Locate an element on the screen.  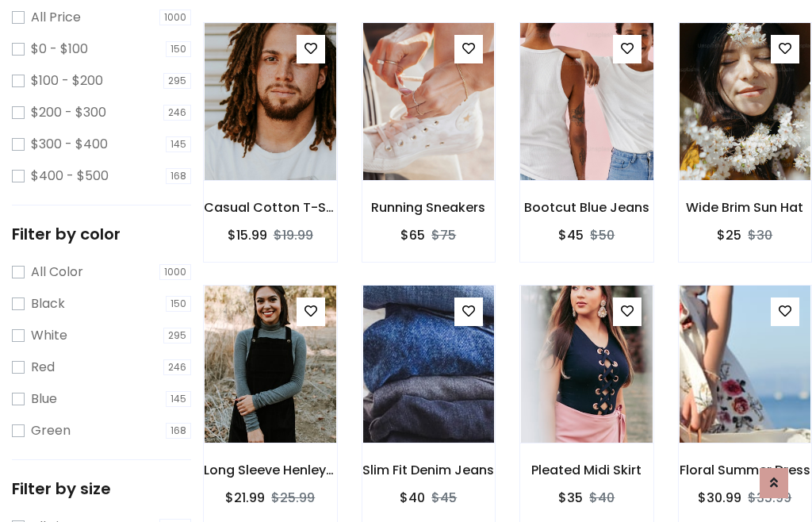
h6: Floral Summer Dress is located at coordinates (746, 470).